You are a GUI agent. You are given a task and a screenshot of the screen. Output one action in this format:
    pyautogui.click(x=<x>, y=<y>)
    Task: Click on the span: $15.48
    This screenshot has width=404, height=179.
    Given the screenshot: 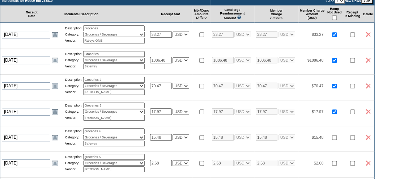 What is the action you would take?
    pyautogui.click(x=318, y=137)
    